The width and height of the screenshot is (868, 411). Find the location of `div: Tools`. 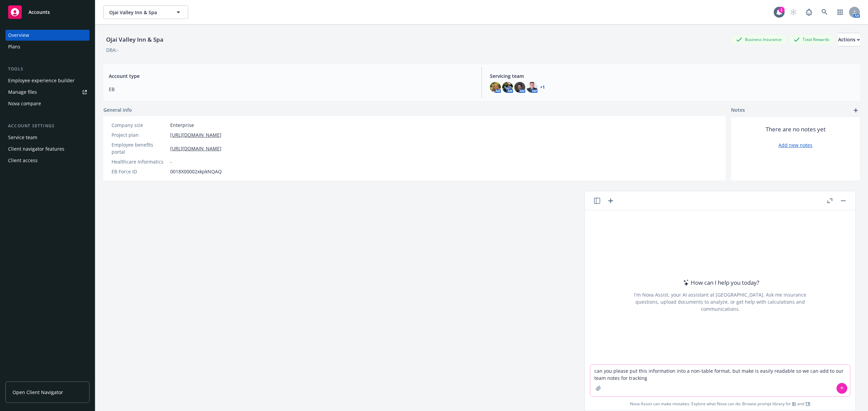

div: Tools is located at coordinates (47, 69).